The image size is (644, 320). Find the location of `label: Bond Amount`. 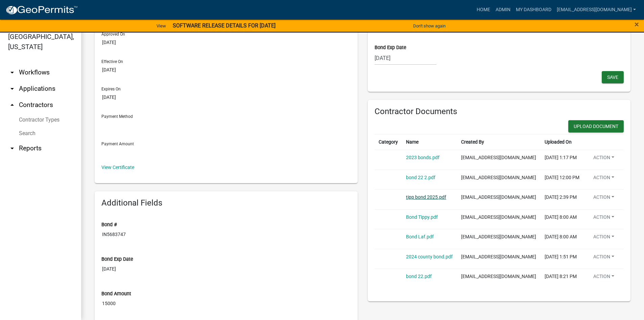

label: Bond Amount is located at coordinates (116, 294).